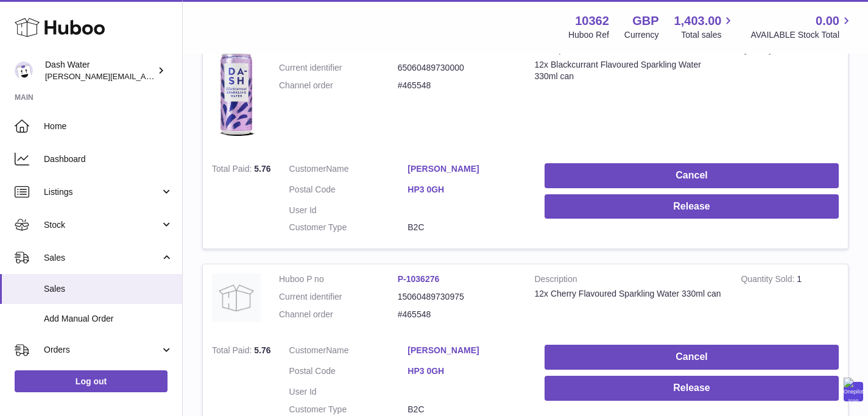 Image resolution: width=868 pixels, height=416 pixels. Describe the element at coordinates (802, 27) in the screenshot. I see `a: 0.00 AVAILABLE Stock Total` at that location.